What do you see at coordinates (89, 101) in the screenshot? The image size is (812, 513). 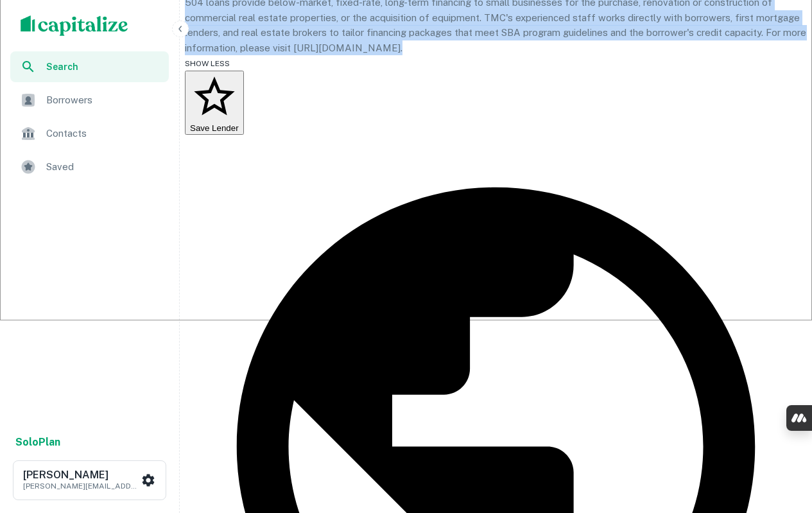 I see `div: Borrowers` at bounding box center [89, 101].